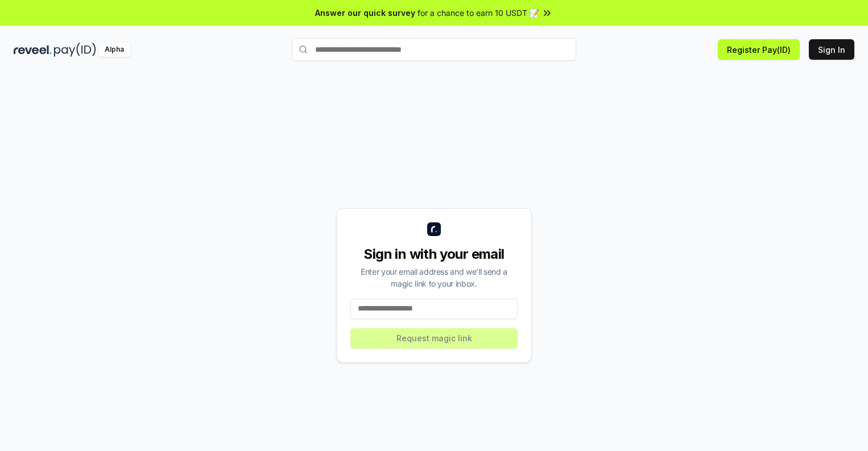  What do you see at coordinates (434, 229) in the screenshot?
I see `img: logo_small` at bounding box center [434, 229].